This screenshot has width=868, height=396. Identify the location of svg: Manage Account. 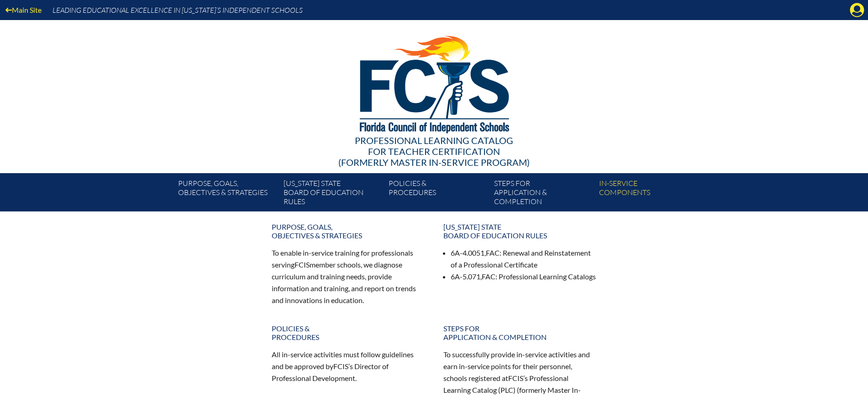
(857, 10).